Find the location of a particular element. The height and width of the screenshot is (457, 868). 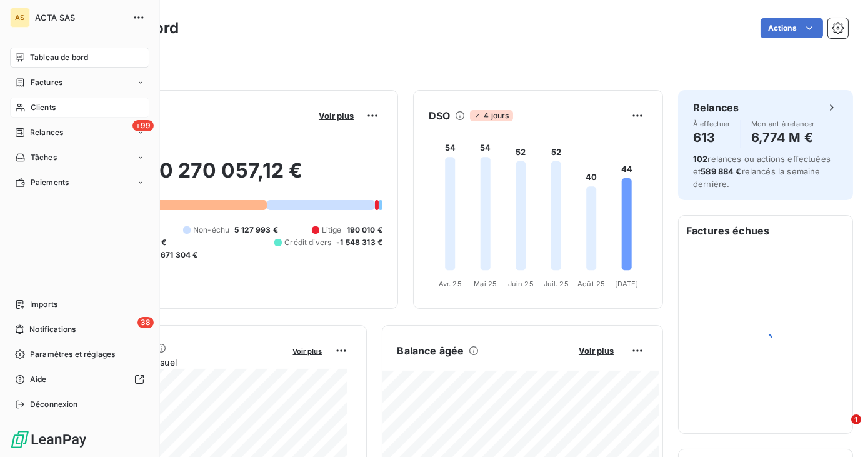

span: Notifications is located at coordinates (52, 329).